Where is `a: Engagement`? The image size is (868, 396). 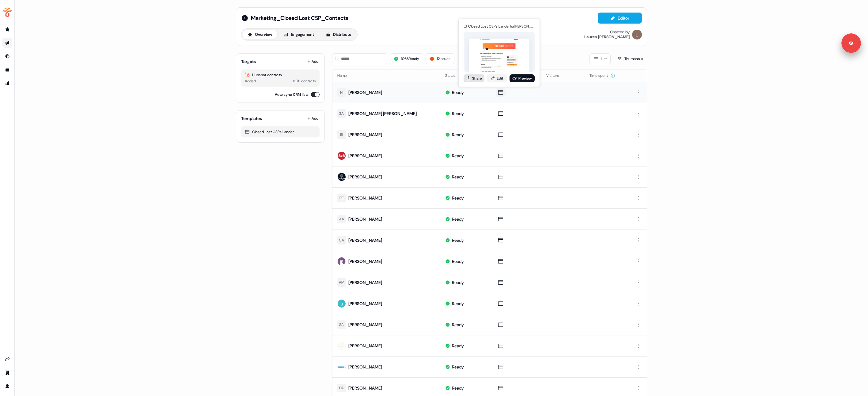
a: Engagement is located at coordinates (299, 34).